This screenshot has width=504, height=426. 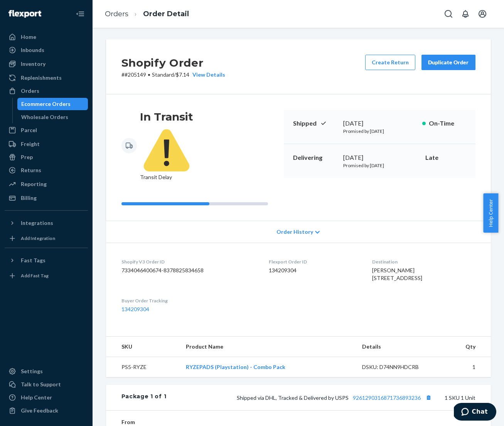 I want to click on button: Open account menu, so click(x=483, y=14).